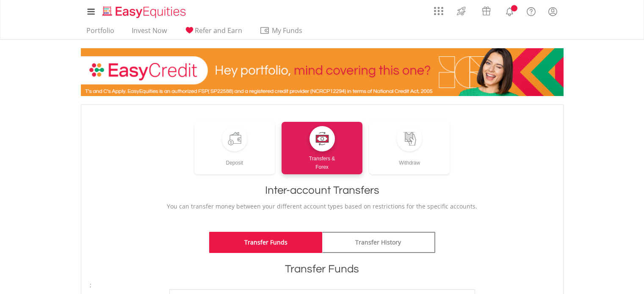 This screenshot has height=294, width=644. Describe the element at coordinates (509, 10) in the screenshot. I see `a: Notifications` at that location.